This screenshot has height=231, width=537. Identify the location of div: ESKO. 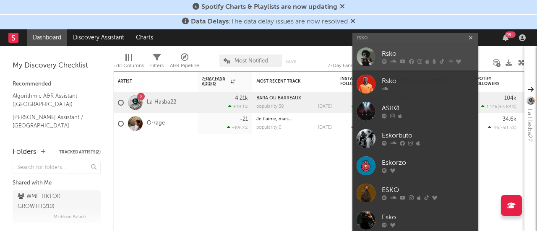
(428, 191).